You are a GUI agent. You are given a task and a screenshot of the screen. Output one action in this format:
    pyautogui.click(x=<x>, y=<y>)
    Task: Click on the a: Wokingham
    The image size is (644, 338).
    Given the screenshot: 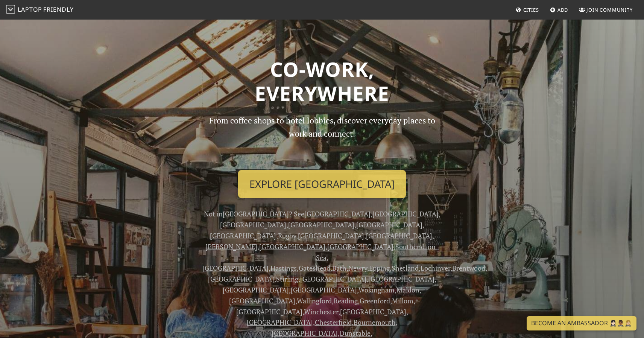 What is the action you would take?
    pyautogui.click(x=376, y=289)
    